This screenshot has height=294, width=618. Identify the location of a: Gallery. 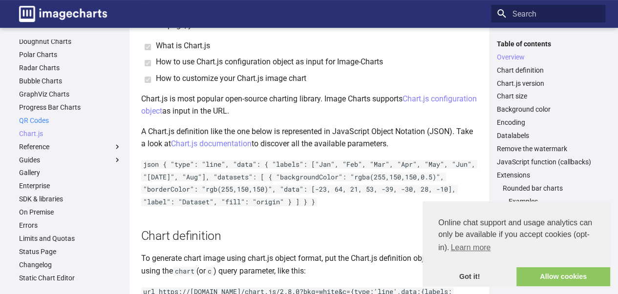
(70, 173).